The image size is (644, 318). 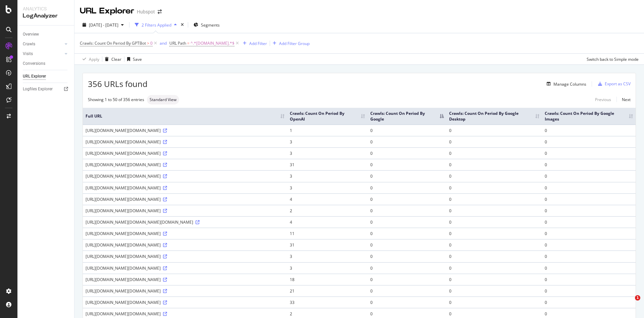 What do you see at coordinates (156, 25) in the screenshot?
I see `button: 2 Filters Applied` at bounding box center [156, 25].